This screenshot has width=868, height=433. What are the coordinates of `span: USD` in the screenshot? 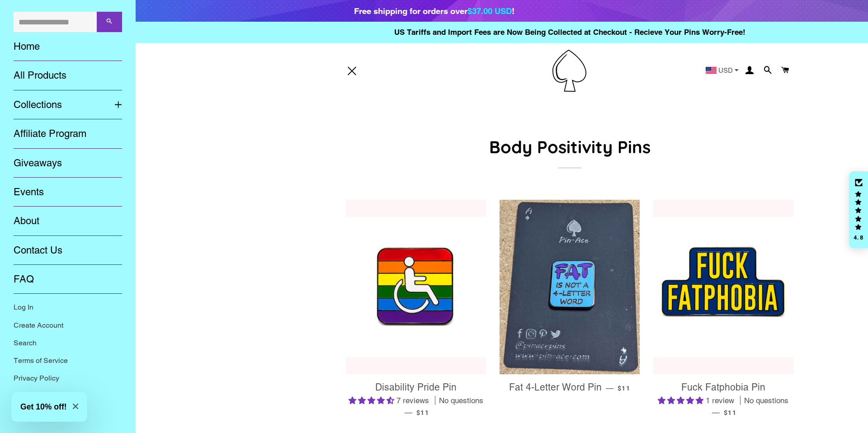 It's located at (726, 70).